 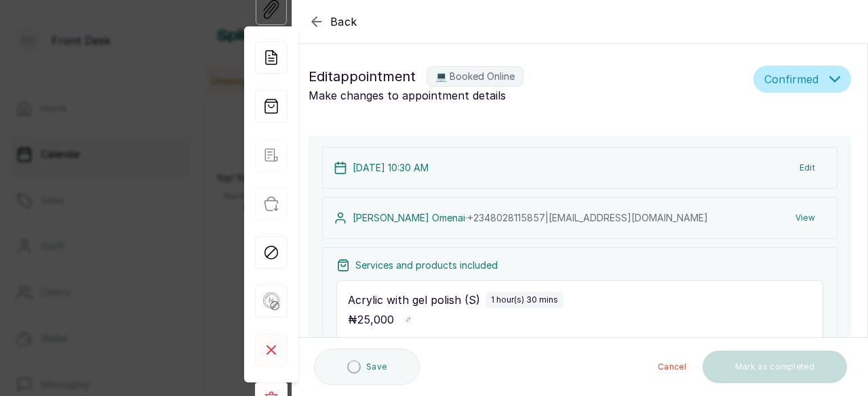 What do you see at coordinates (774, 367) in the screenshot?
I see `button: Mark as completed` at bounding box center [774, 367].